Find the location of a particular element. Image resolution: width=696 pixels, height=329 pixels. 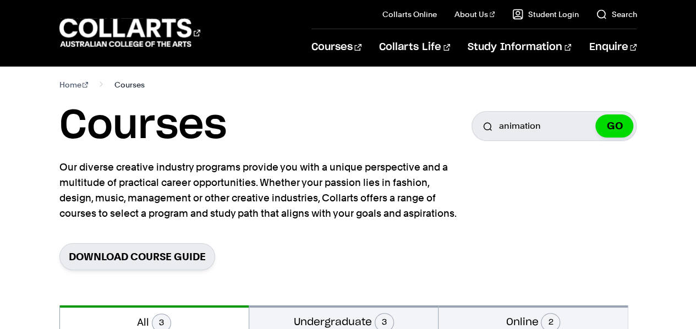

div: Go to homepage is located at coordinates (130, 32).